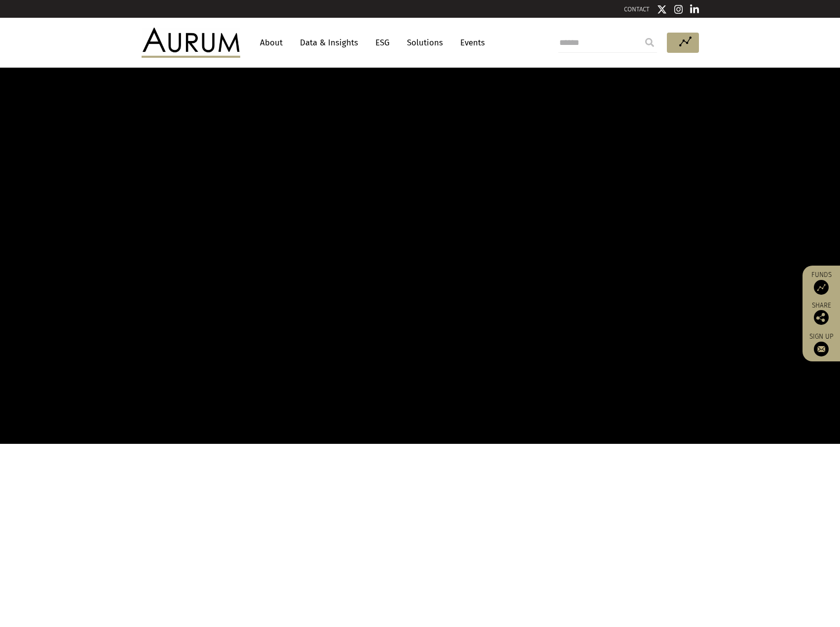 The width and height of the screenshot is (840, 627). I want to click on div: Share, so click(821, 313).